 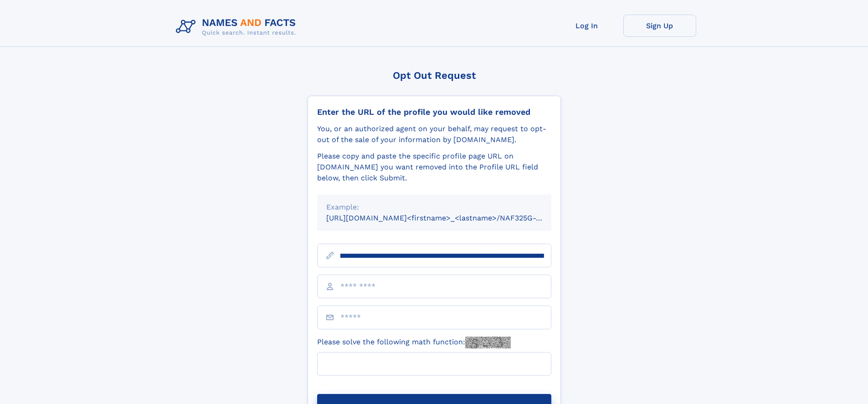 I want to click on label: Please solve the following math function:, so click(x=414, y=343).